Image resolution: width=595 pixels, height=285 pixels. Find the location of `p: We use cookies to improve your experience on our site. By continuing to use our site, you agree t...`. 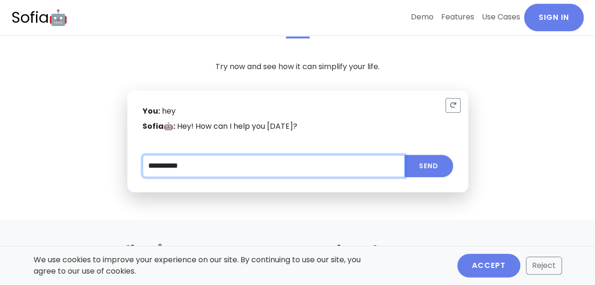

p: We use cookies to improve your experience on our site. By continuing to use our site, you agree t... is located at coordinates (208, 266).